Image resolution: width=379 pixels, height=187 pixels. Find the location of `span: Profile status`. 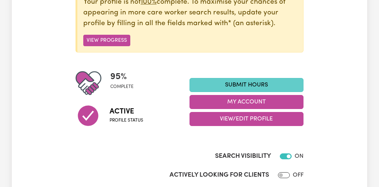

span: Profile status is located at coordinates (126, 121).